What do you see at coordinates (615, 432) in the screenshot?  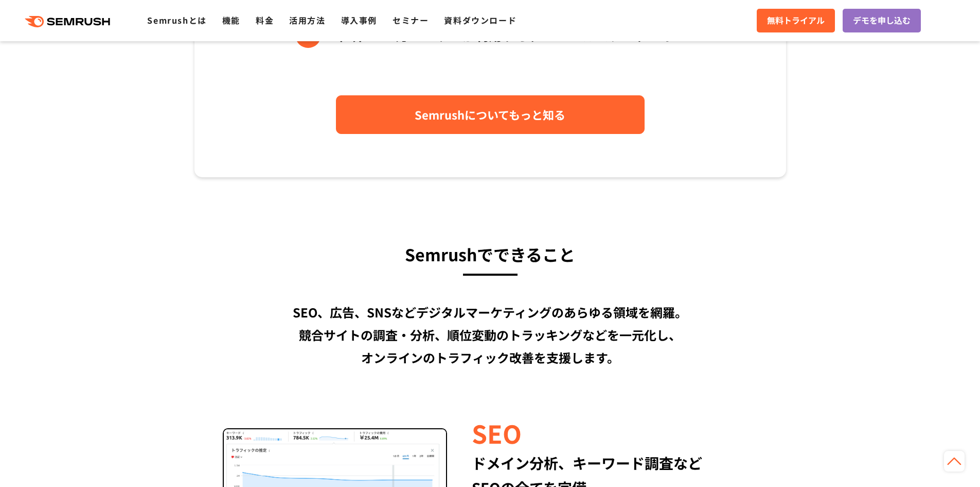 I see `div: SEO` at bounding box center [615, 432].